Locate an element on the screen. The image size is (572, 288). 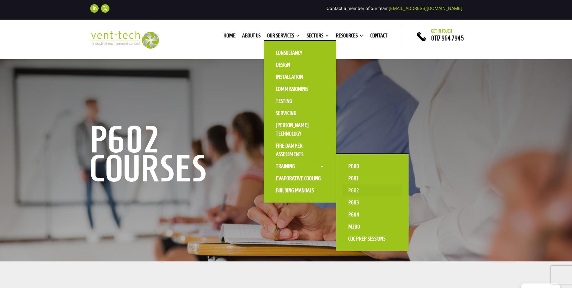
a: M200 is located at coordinates (372, 226).